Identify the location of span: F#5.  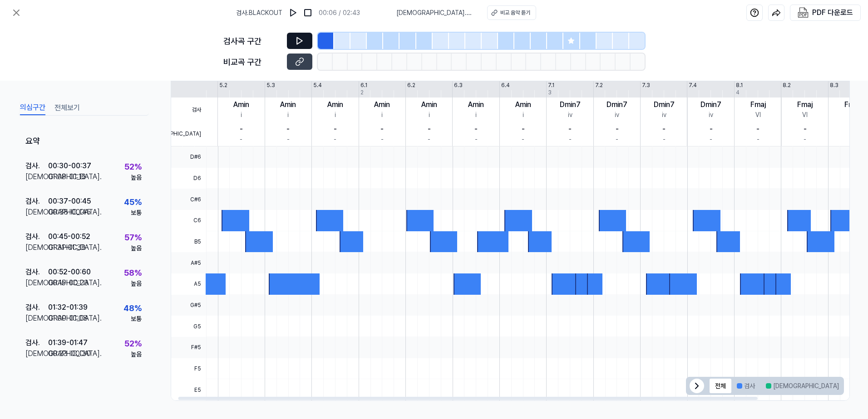
(188, 348).